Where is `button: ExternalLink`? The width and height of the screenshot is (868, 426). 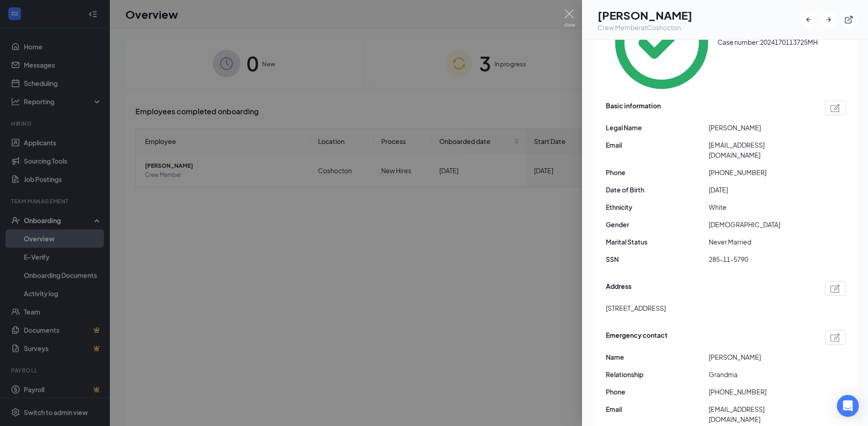
button: ExternalLink is located at coordinates (849, 20).